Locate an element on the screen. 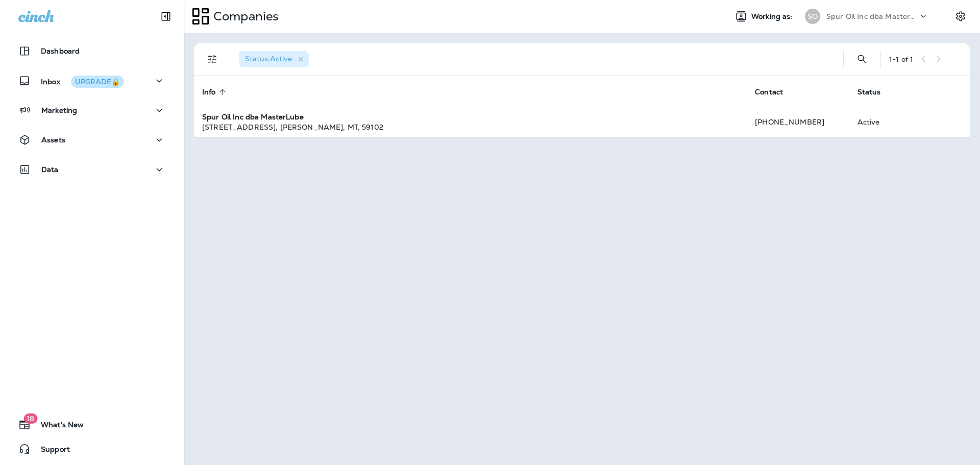 This screenshot has height=465, width=980. div: Status:Active is located at coordinates (273, 59).